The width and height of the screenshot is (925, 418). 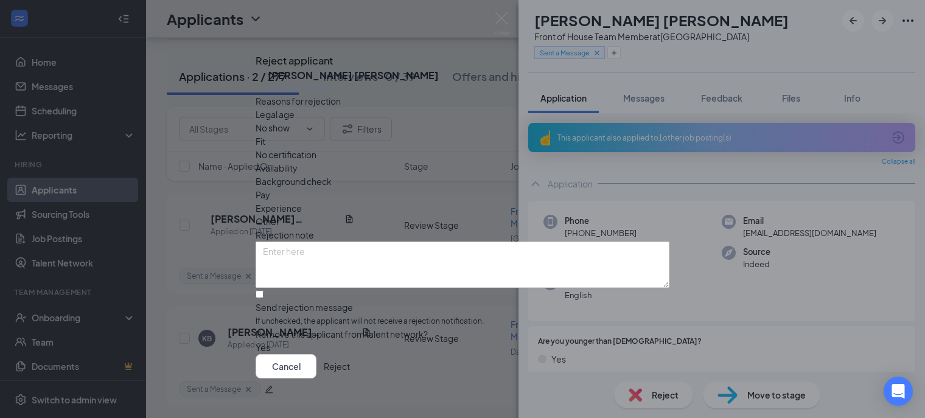 I want to click on span: If unchecked, the applicant will not receive a rejection notification., so click(x=462, y=321).